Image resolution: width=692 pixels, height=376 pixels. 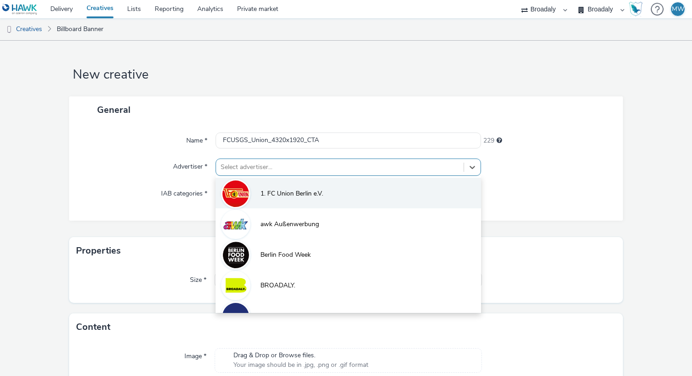 What do you see at coordinates (236, 255) in the screenshot?
I see `img: Berlin Food Week` at bounding box center [236, 255].